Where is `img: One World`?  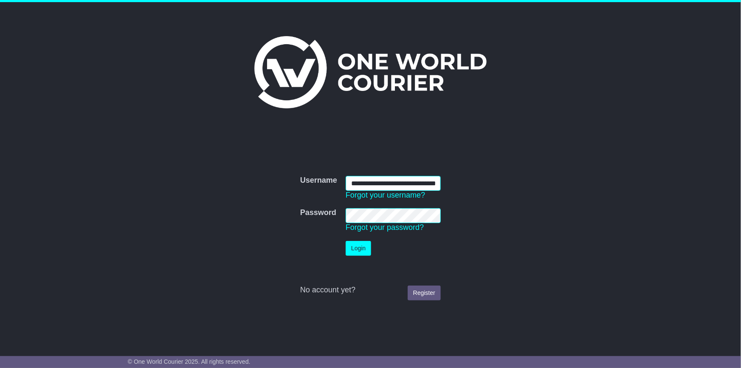
img: One World is located at coordinates (370, 72).